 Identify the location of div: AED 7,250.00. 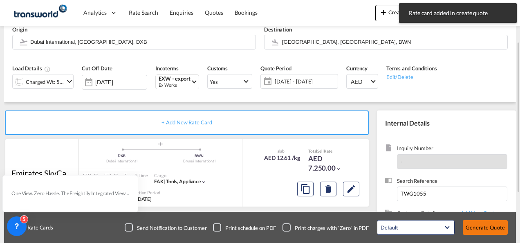
(329, 164).